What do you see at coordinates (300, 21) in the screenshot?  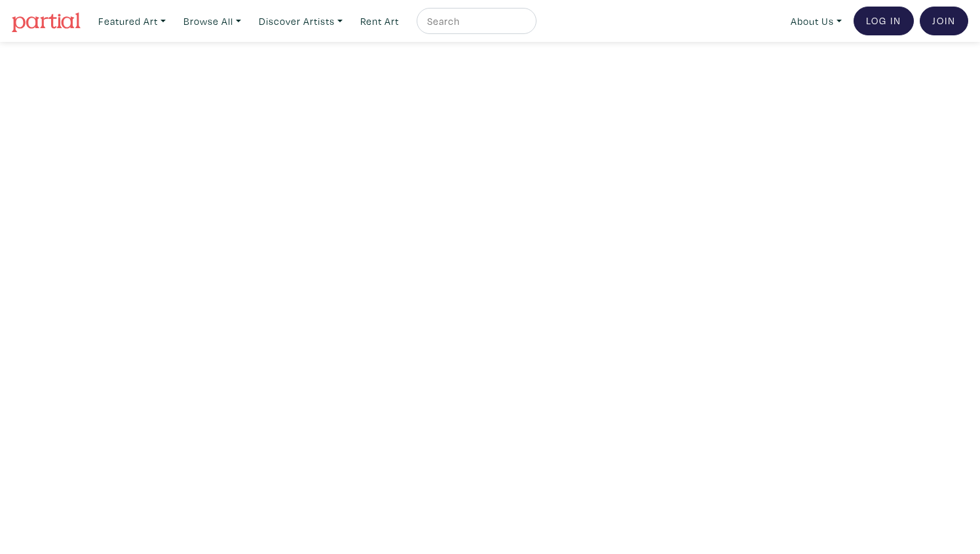 I see `a: Discover Artists` at bounding box center [300, 21].